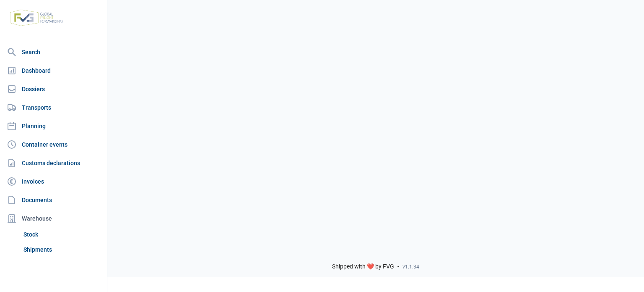  What do you see at coordinates (411, 267) in the screenshot?
I see `span: v1.1.34` at bounding box center [411, 267].